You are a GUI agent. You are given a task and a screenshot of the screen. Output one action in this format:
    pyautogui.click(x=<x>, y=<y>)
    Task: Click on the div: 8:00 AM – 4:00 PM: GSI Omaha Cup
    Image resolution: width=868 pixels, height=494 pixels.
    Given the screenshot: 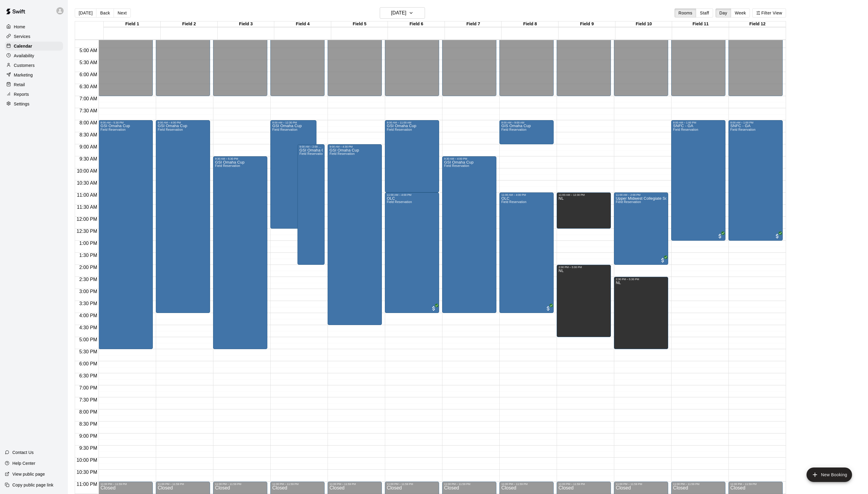 What is the action you would take?
    pyautogui.click(x=183, y=216)
    